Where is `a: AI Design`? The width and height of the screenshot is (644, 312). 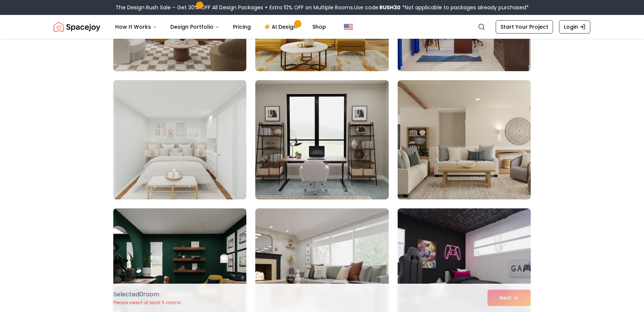 a: AI Design is located at coordinates (281, 27).